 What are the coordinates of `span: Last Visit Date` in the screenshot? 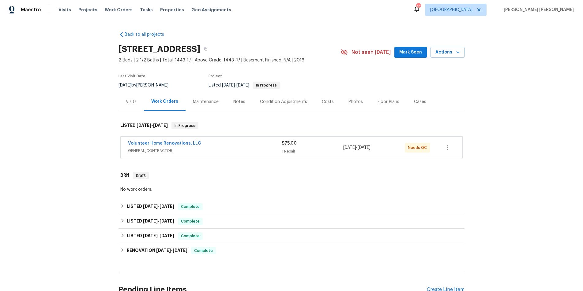 It's located at (132, 76).